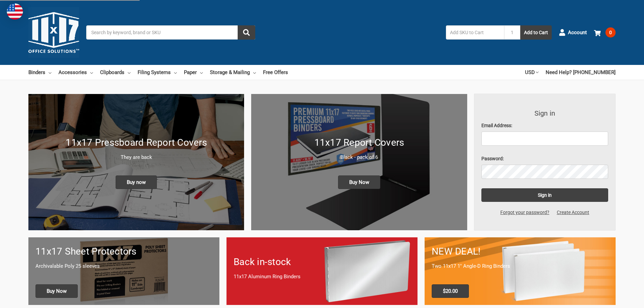 The image size is (644, 308). Describe the element at coordinates (136, 142) in the screenshot. I see `h1: 11x17 Pressboard Report Covers` at that location.